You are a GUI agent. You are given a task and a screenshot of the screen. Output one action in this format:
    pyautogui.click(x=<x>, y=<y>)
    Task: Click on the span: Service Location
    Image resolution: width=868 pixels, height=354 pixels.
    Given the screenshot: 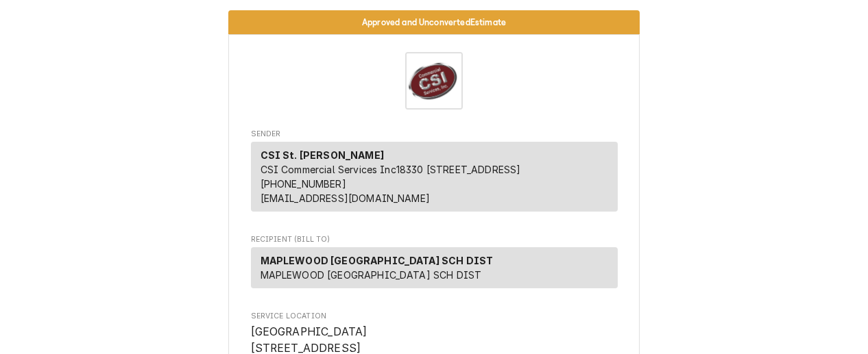 What is the action you would take?
    pyautogui.click(x=434, y=317)
    